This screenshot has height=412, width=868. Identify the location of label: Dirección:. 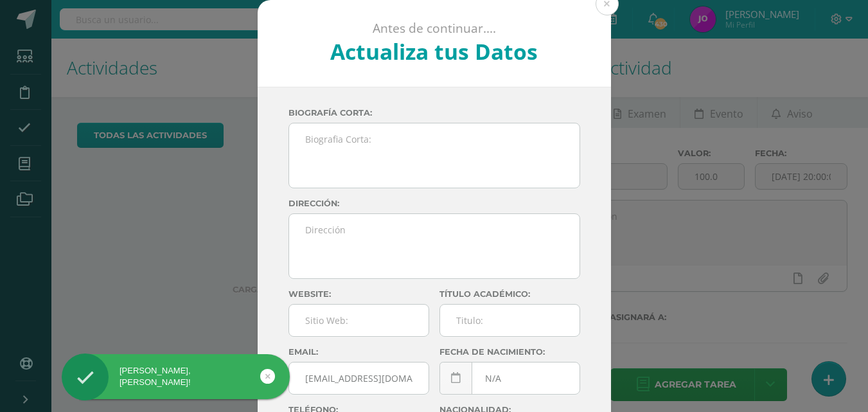
(434, 203).